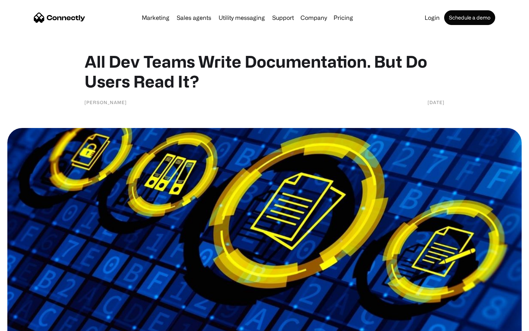  I want to click on h1: All Dev Teams Write Documentation. But Do Users Read It?, so click(265, 71).